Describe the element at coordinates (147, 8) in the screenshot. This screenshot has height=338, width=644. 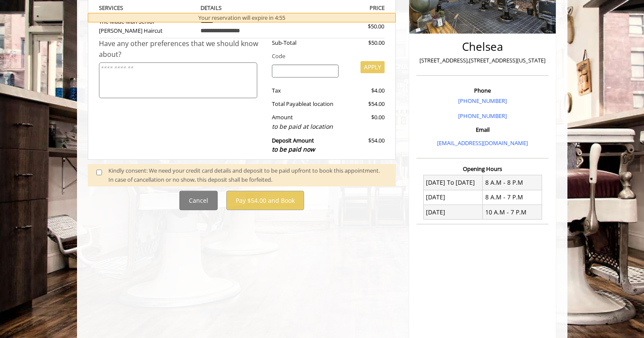
I see `th: SERVICE` at that location.